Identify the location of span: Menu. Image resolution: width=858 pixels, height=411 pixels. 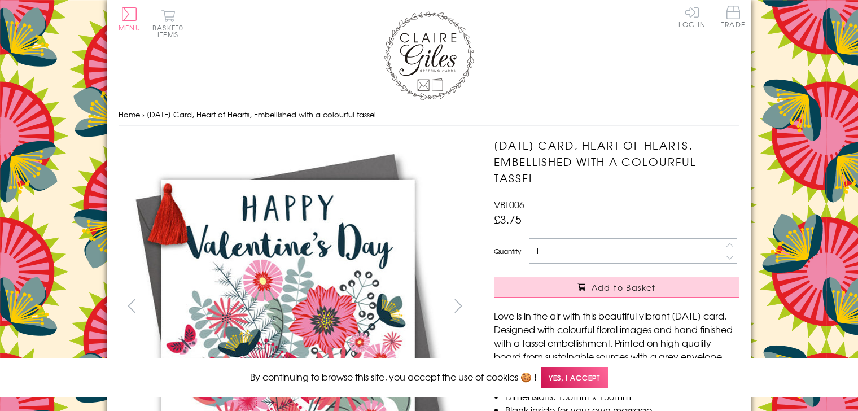
(129, 28).